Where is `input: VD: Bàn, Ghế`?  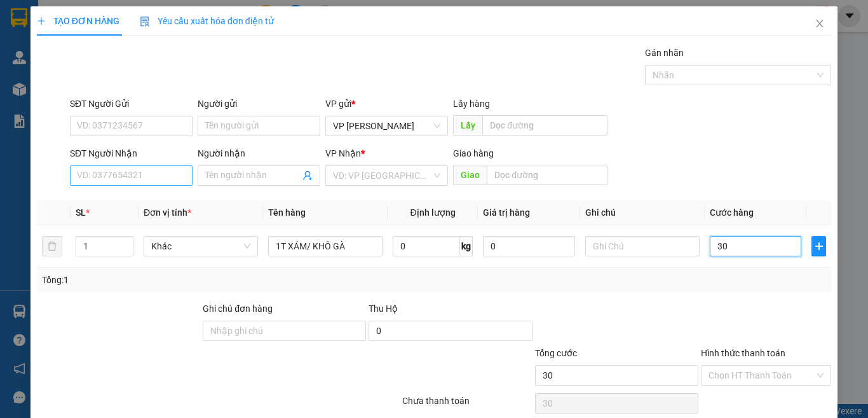
input: VD: Bàn, Ghế is located at coordinates (326, 246).